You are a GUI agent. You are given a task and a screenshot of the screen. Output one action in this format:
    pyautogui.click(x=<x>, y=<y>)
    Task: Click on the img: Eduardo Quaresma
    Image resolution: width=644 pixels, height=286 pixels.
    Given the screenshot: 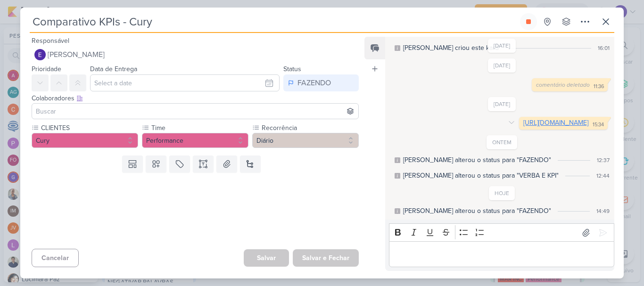 What is the action you would take?
    pyautogui.click(x=40, y=55)
    